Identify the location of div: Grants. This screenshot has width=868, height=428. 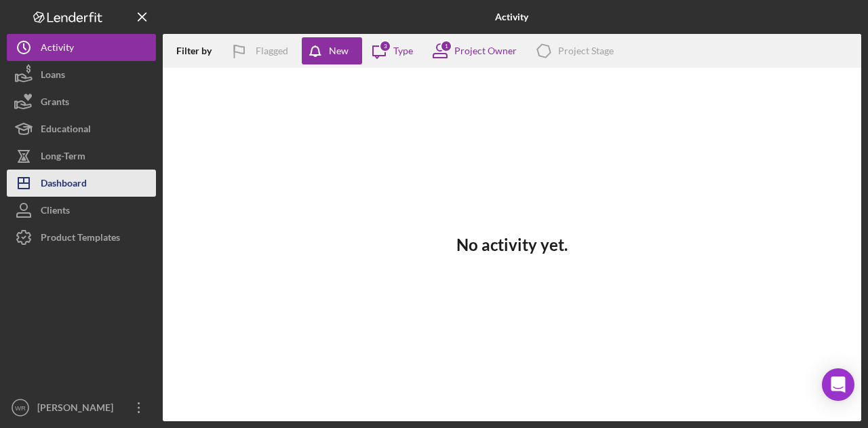
(54, 104).